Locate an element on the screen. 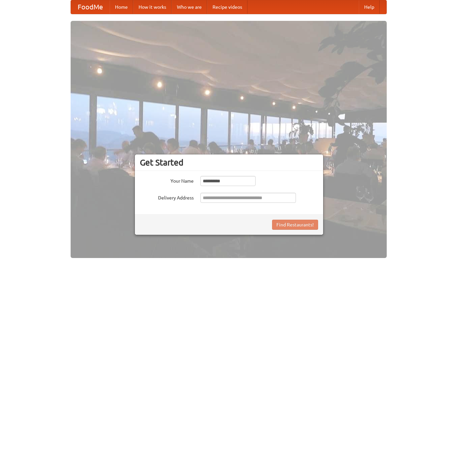 The image size is (457, 476). a: Who we are is located at coordinates (189, 7).